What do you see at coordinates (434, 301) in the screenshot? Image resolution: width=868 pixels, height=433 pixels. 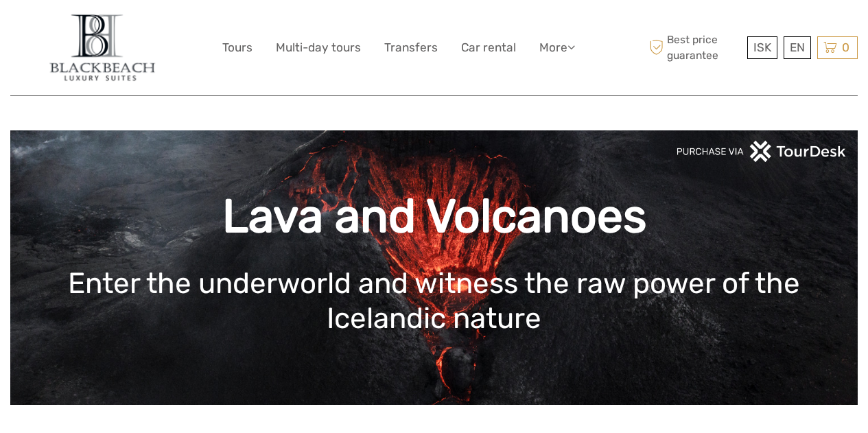 I see `h1: Enter the underworld and witness the raw power of the Icelandic nature` at bounding box center [434, 301].